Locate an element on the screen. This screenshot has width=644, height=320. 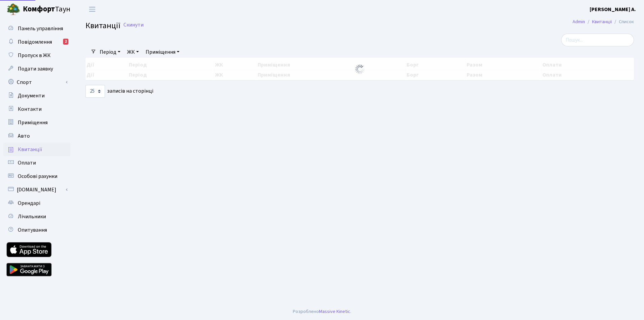
span: Лічильники is located at coordinates (32, 217).